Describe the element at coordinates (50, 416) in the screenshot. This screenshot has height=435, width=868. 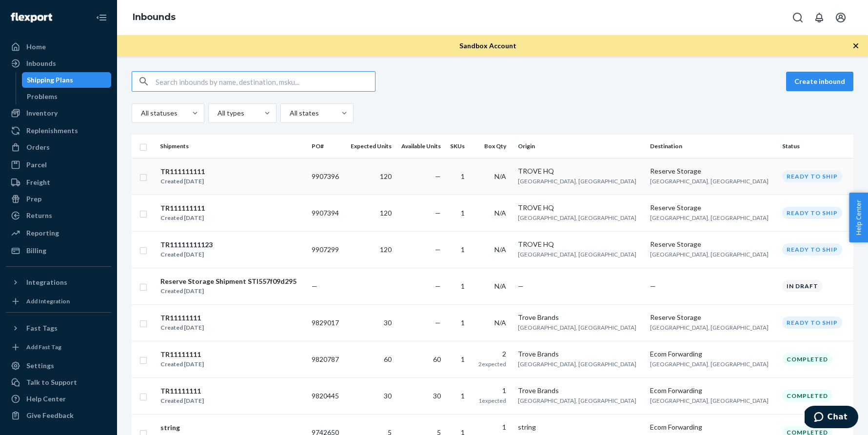
I see `div: Give Feedback` at that location.